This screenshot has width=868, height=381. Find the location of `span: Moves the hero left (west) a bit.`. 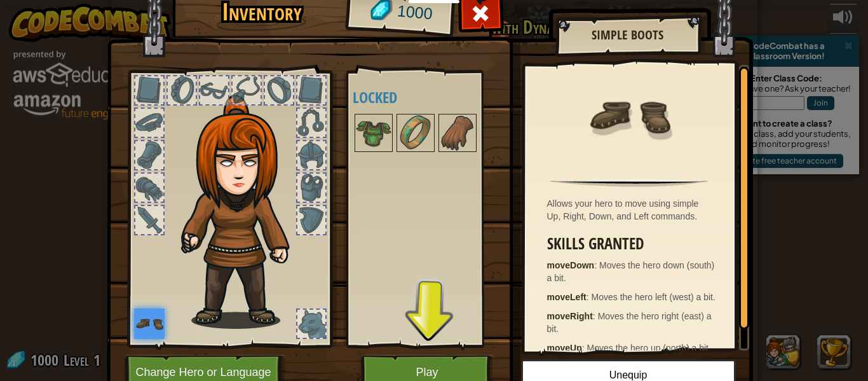

span: Moves the hero left (west) a bit. is located at coordinates (653, 297).